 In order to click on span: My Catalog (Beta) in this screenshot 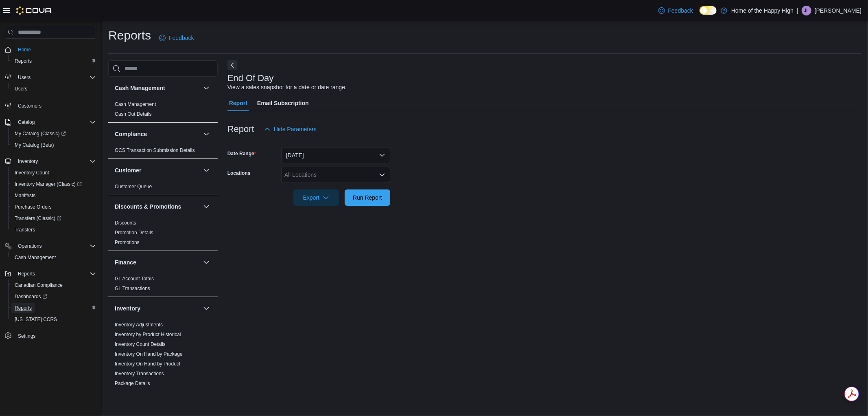, I will do `click(34, 145)`.